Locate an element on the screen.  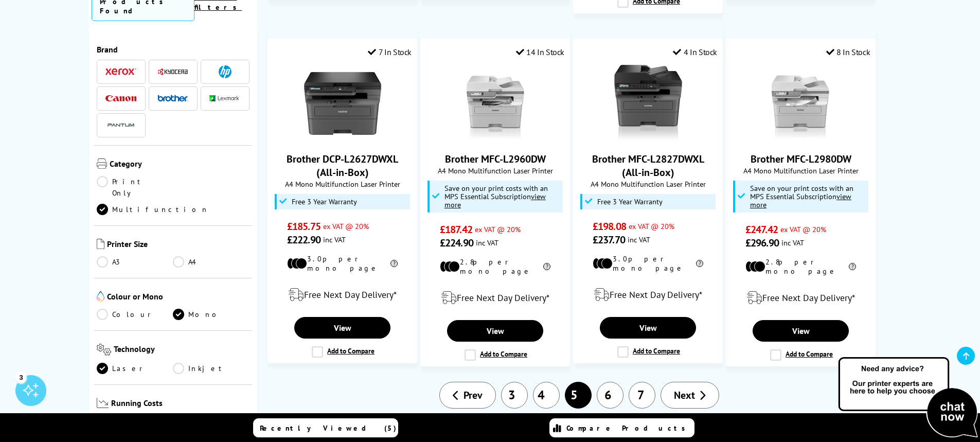
span: Recently Viewed (5) is located at coordinates (328, 428).